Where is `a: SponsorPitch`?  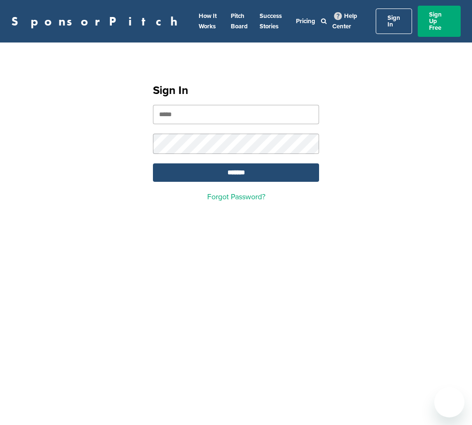
a: SponsorPitch is located at coordinates (97, 21).